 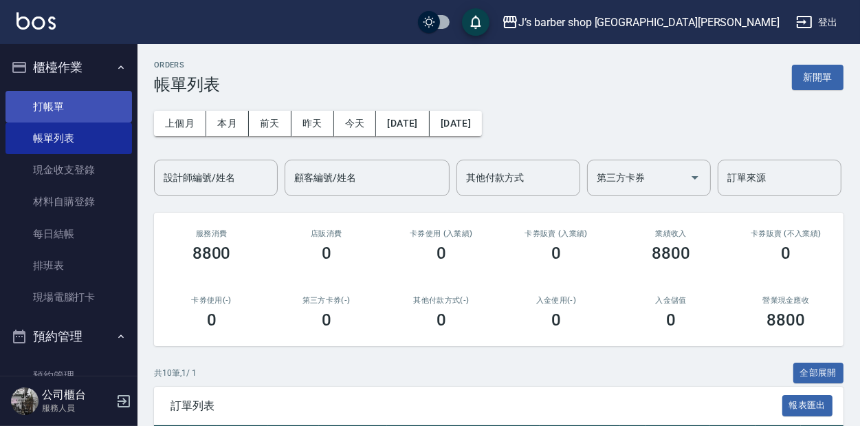 I want to click on h2: 卡券使用 (入業績), so click(x=441, y=233).